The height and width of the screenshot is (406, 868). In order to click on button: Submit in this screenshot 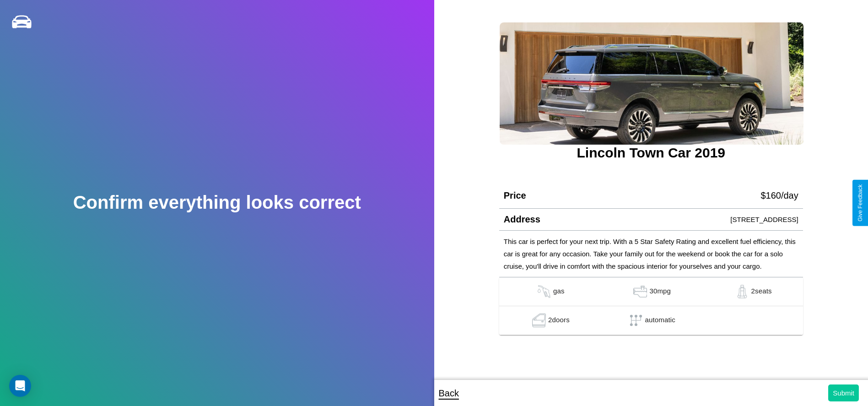, I will do `click(844, 393)`.